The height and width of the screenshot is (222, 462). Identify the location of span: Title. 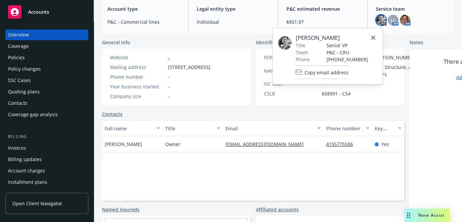
(300, 45).